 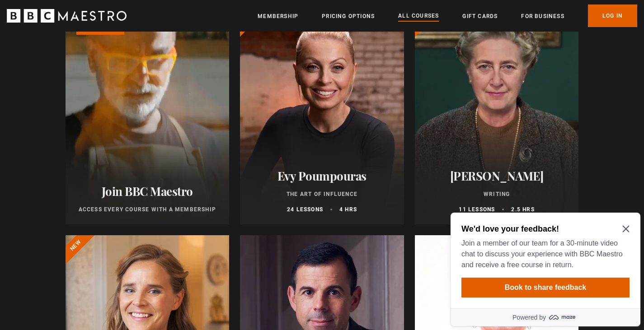 What do you see at coordinates (480, 16) in the screenshot?
I see `a: Gift Cards` at bounding box center [480, 16].